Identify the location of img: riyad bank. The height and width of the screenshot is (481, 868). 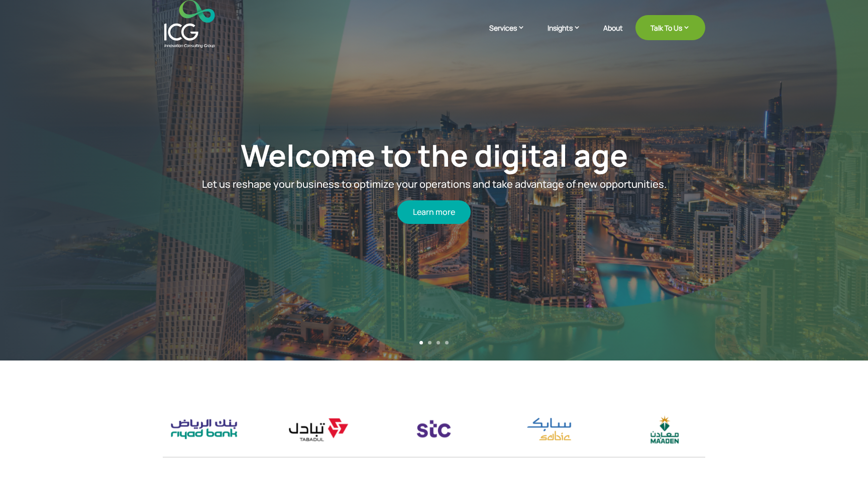
(204, 429).